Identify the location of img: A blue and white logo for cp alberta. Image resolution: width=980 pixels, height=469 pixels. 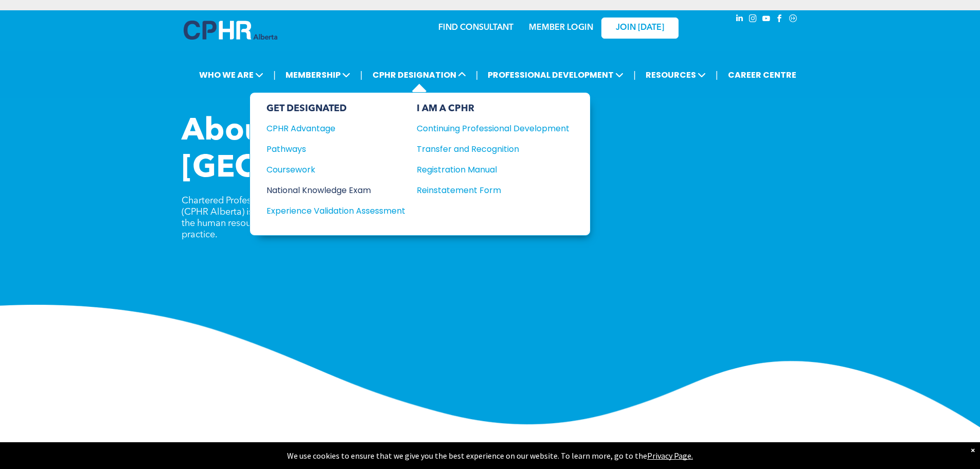
(230, 30).